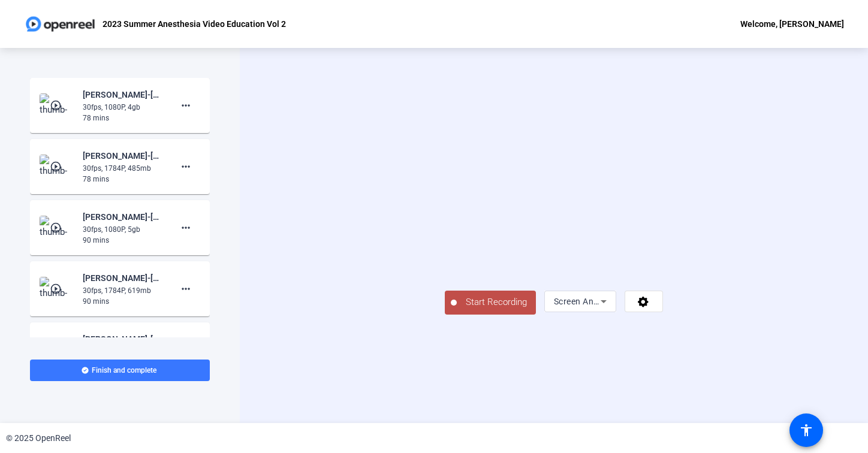 This screenshot has height=453, width=868. What do you see at coordinates (123, 169) in the screenshot?
I see `div: 30fps, 1784P, 485mb` at bounding box center [123, 169].